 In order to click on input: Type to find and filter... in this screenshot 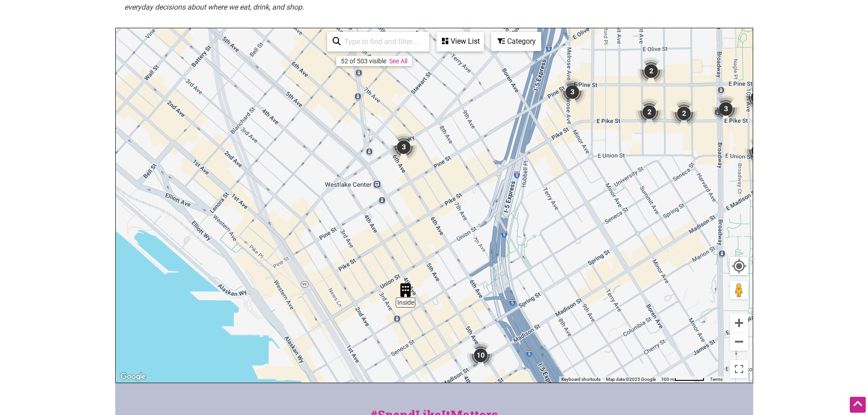, I will do `click(382, 42)`.